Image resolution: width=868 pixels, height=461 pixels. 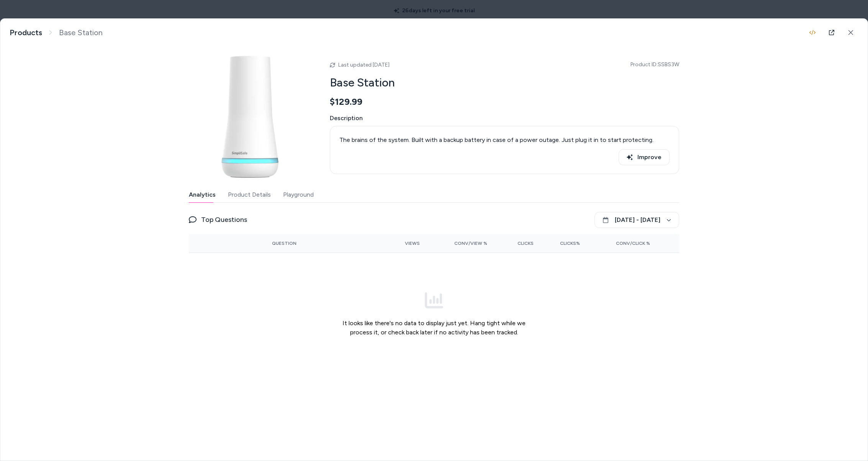 What do you see at coordinates (525, 244) in the screenshot?
I see `span: Clicks` at bounding box center [525, 244].